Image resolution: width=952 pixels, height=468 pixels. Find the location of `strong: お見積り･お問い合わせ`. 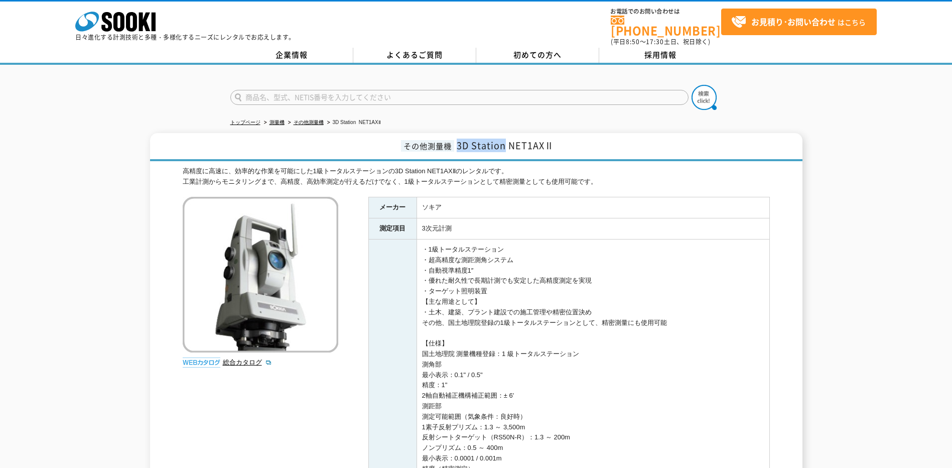

strong: お見積り･お問い合わせ is located at coordinates (793, 22).